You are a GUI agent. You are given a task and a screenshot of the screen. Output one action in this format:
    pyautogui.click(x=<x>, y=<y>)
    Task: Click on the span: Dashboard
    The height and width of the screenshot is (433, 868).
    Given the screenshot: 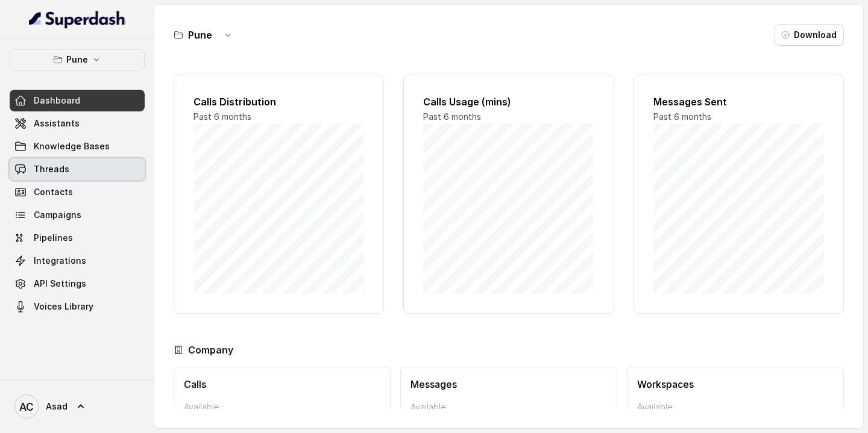 What is the action you would take?
    pyautogui.click(x=57, y=101)
    